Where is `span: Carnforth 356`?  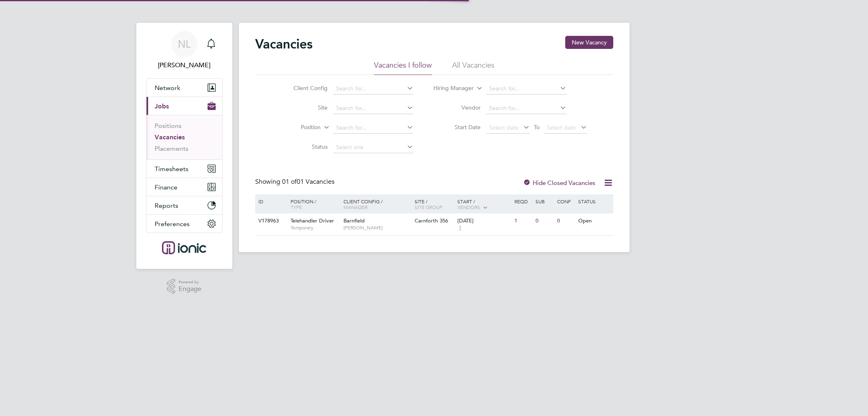
span: Carnforth 356 is located at coordinates (431, 220).